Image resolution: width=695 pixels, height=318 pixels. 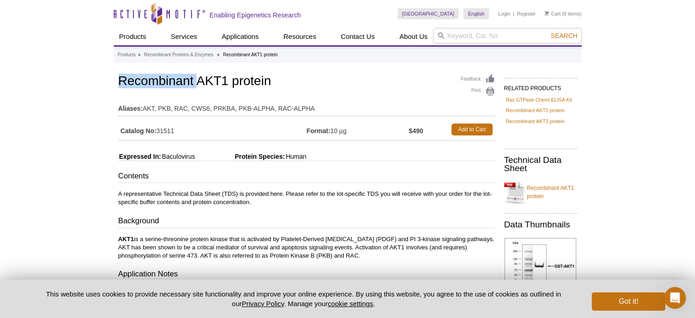 I want to click on img: AKT1 protein Coomassie gel, so click(x=540, y=273).